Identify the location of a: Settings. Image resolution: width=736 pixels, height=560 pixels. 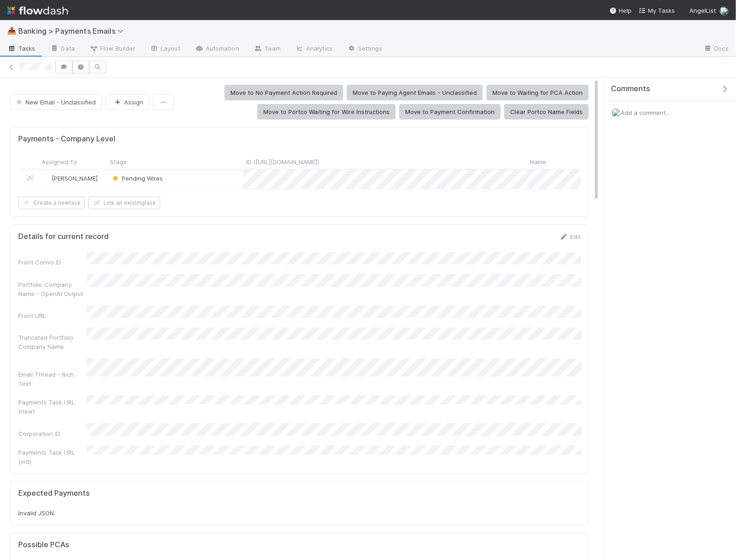
(365, 49).